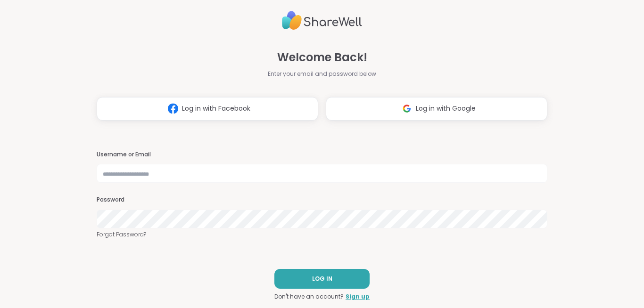 The height and width of the screenshot is (308, 644). I want to click on img: ShareWell Logo, so click(322, 20).